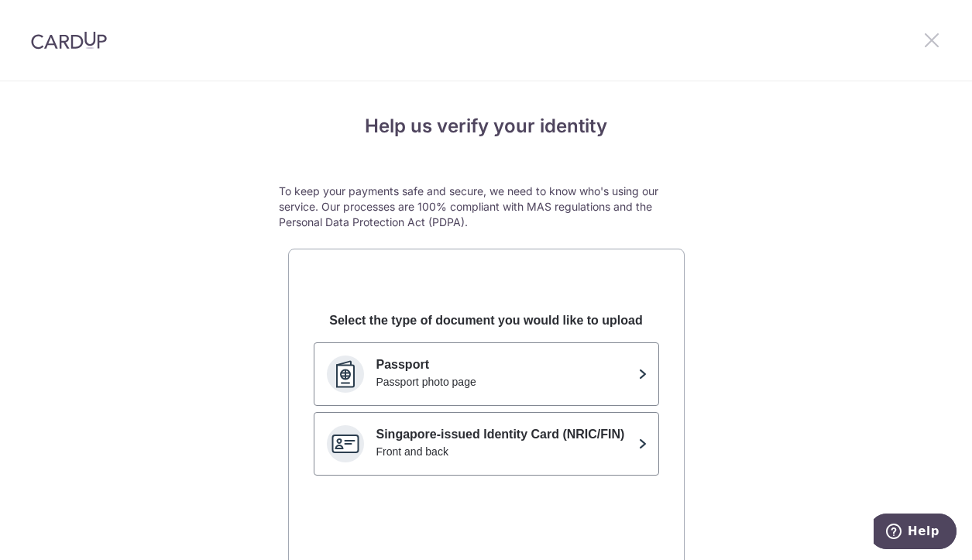  I want to click on ul: Documents you can use to verify your identity, so click(486, 409).